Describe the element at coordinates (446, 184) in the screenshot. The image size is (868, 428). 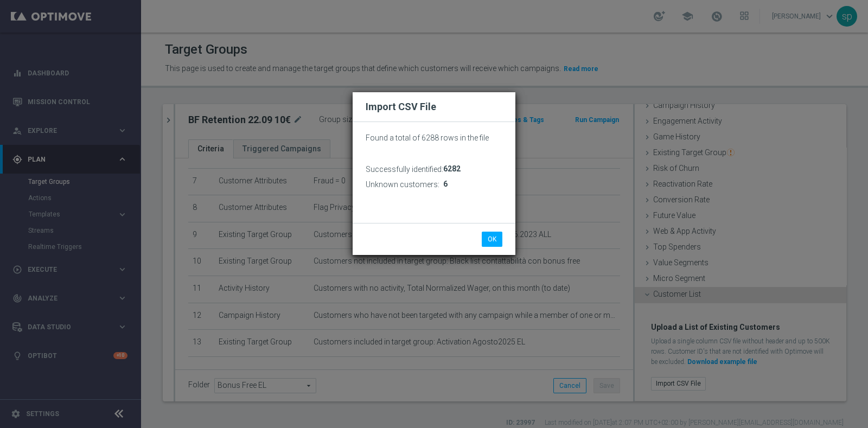
I see `span: 6` at that location.